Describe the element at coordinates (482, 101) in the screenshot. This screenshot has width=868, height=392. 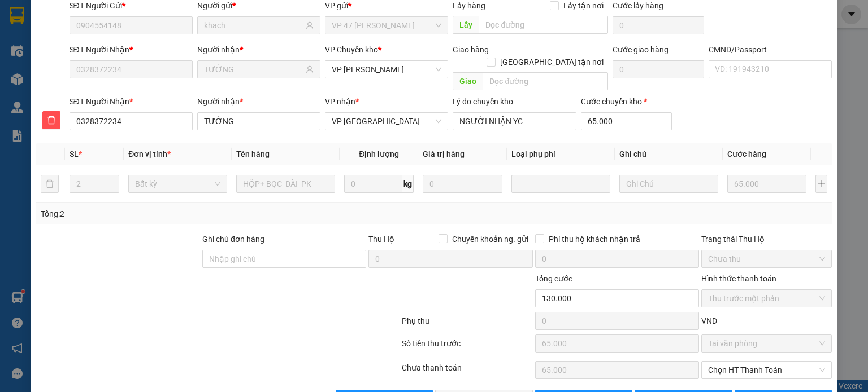
I see `label: Lý do chuyển kho` at that location.